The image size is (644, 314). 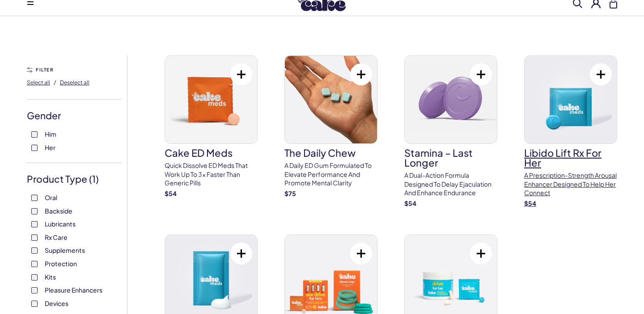 What do you see at coordinates (451, 131) in the screenshot?
I see `a: Stamina – Last LongerStamina – Last LongerA dual-action formula designed to delay ejaculation and...` at bounding box center [451, 131].